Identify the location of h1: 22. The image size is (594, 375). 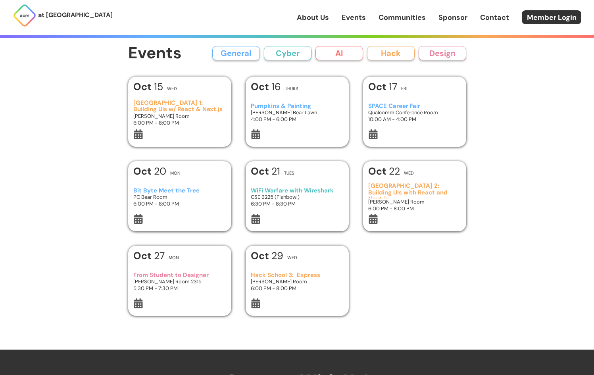
(384, 171).